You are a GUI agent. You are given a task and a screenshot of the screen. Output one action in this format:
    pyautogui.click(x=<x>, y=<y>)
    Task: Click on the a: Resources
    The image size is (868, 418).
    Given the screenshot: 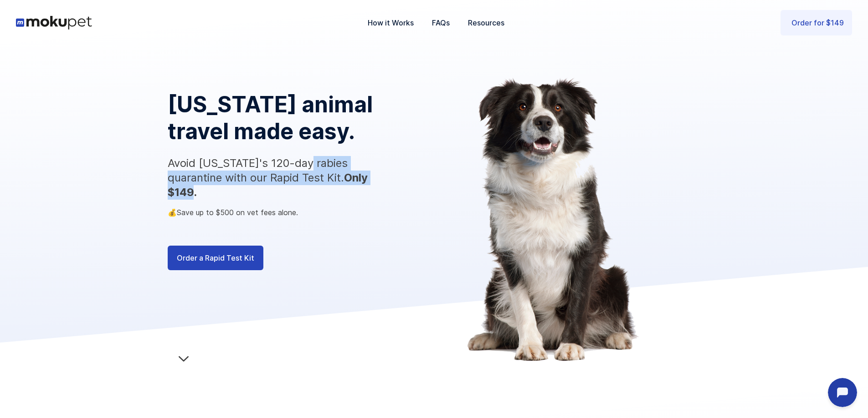 What is the action you would take?
    pyautogui.click(x=486, y=22)
    